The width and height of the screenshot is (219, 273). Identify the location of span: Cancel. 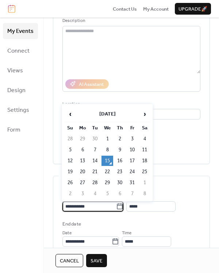
(69, 261).